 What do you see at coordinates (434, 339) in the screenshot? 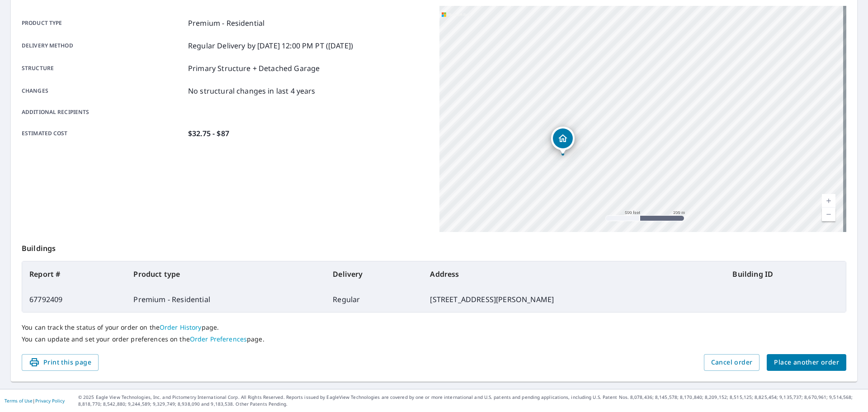
I see `p: You can update and set your order preferences on the page.` at bounding box center [434, 339].